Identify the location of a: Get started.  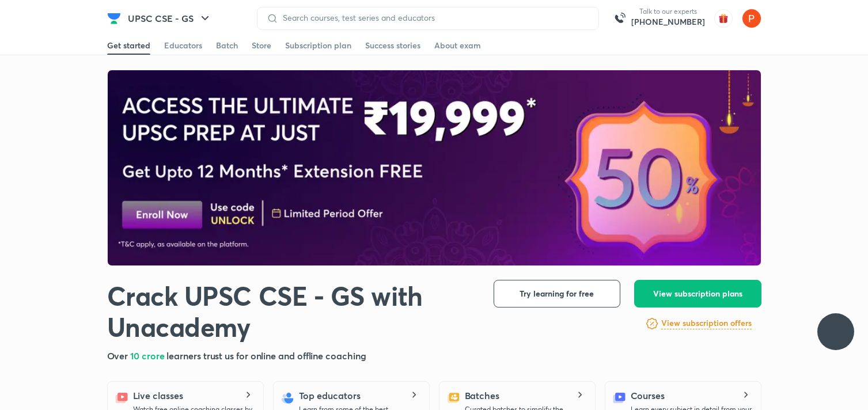
(129, 46).